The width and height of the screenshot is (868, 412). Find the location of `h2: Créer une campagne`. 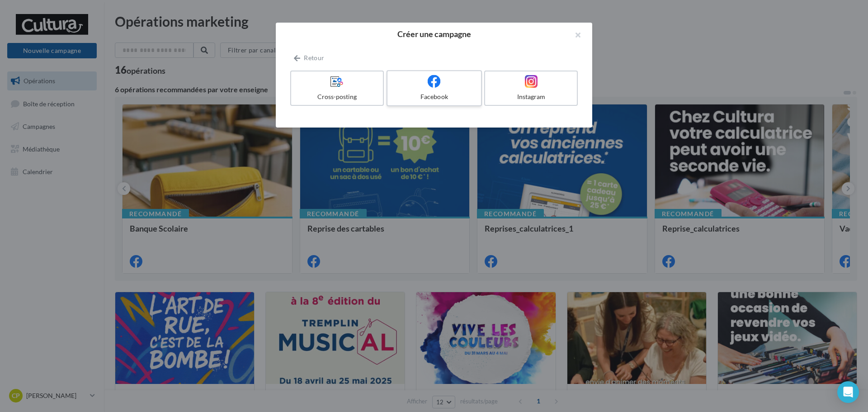

h2: Créer une campagne is located at coordinates (434, 34).